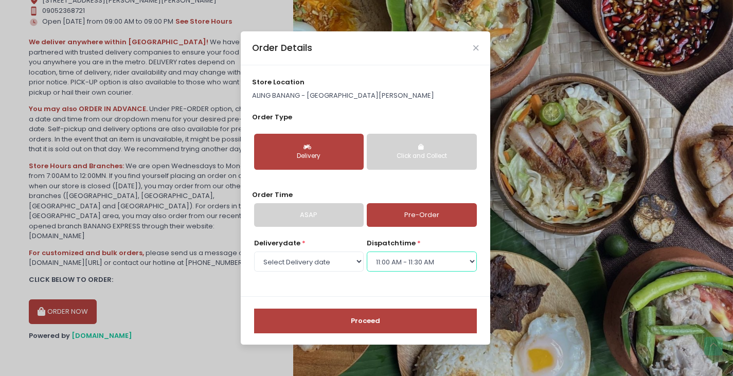  Describe the element at coordinates (421, 152) in the screenshot. I see `button: Click and Collect` at that location.